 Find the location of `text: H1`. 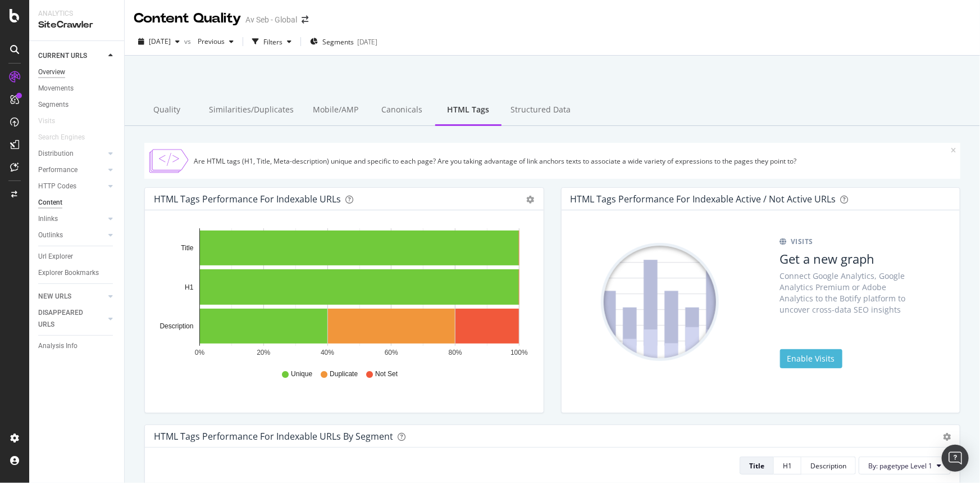

text: H1 is located at coordinates (190, 288).